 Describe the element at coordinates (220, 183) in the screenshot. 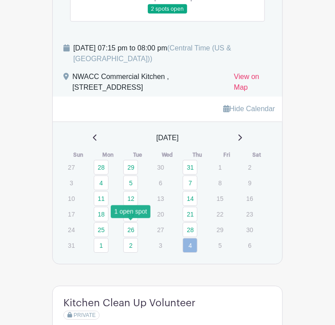

I see `p: 8` at that location.